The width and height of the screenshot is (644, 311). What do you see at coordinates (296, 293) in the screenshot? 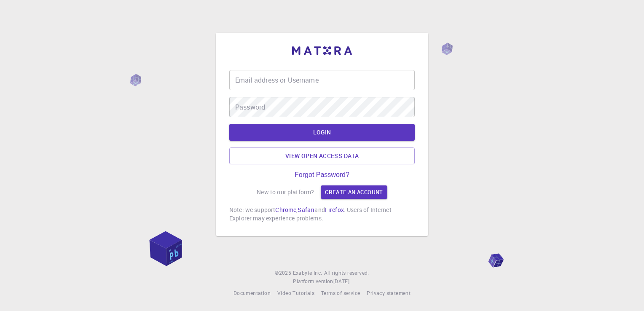
I see `a: Video Tutorials` at bounding box center [296, 293].